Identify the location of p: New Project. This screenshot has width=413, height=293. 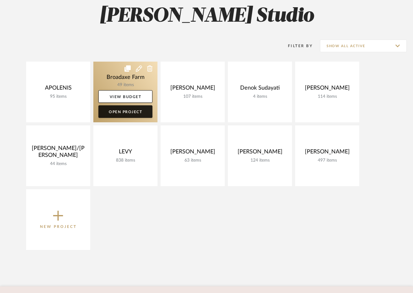
(58, 227).